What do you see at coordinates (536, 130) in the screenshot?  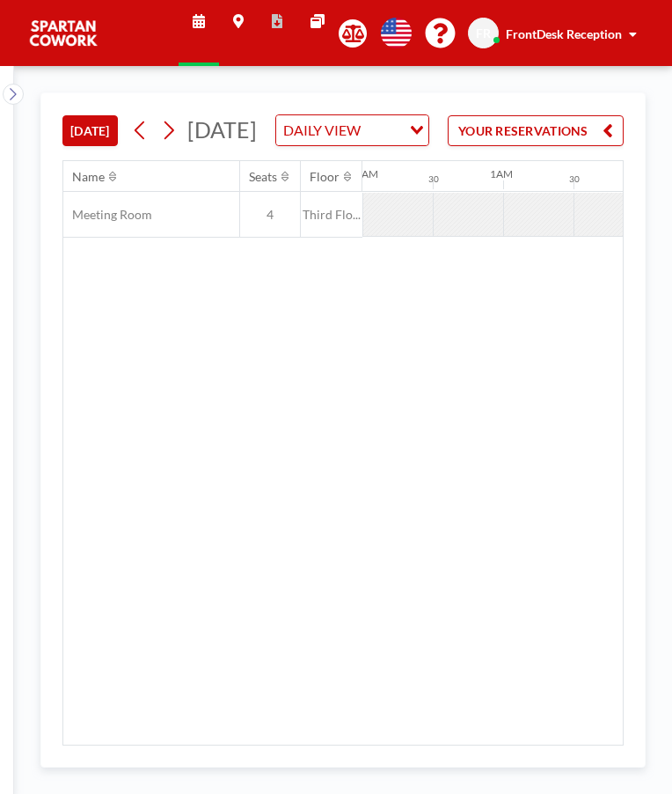 I see `button: YOUR RESERVATIONS` at bounding box center [536, 130].